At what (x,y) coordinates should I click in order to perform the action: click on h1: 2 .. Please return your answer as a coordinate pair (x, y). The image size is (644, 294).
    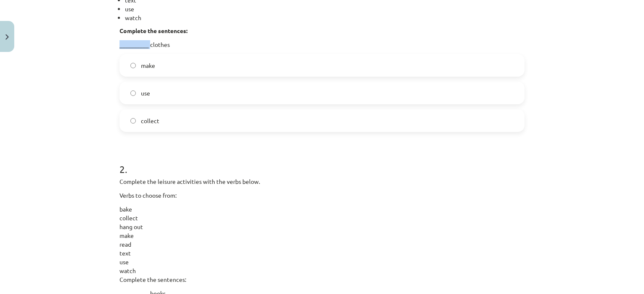
    Looking at the image, I should click on (322, 162).